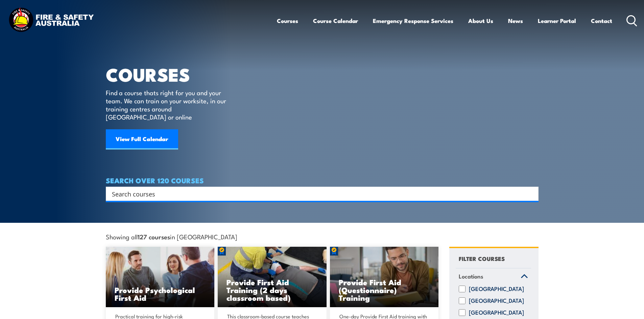 The height and width of the screenshot is (319, 644). Describe the element at coordinates (168, 105) in the screenshot. I see `p: Find a course thats right for you and your team. We can train on your worksite, in our training c...` at that location.